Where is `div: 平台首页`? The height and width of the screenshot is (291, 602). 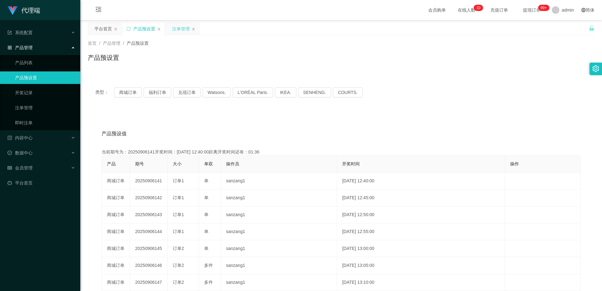 div: 平台首页 is located at coordinates (103, 29).